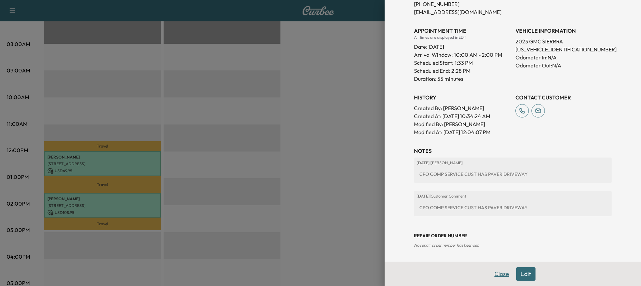 Image resolution: width=641 pixels, height=286 pixels. Describe the element at coordinates (462, 31) in the screenshot. I see `h3: APPOINTMENT TIME` at that location.